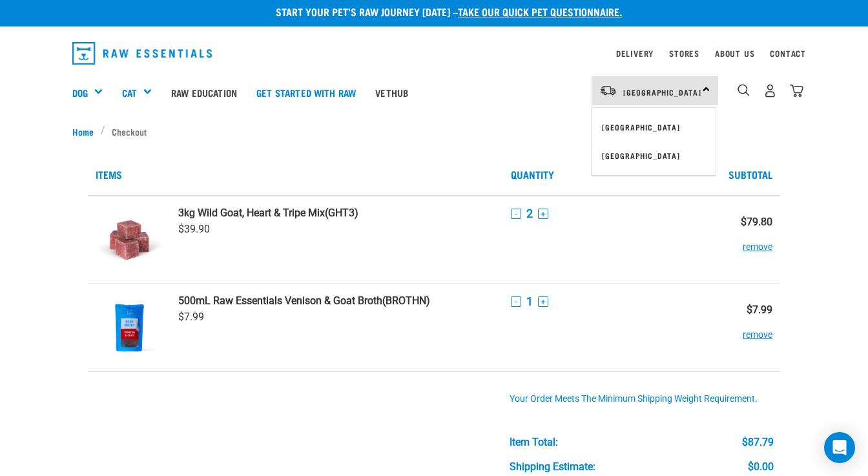 This screenshot has width=868, height=476. I want to click on a: Home, so click(87, 131).